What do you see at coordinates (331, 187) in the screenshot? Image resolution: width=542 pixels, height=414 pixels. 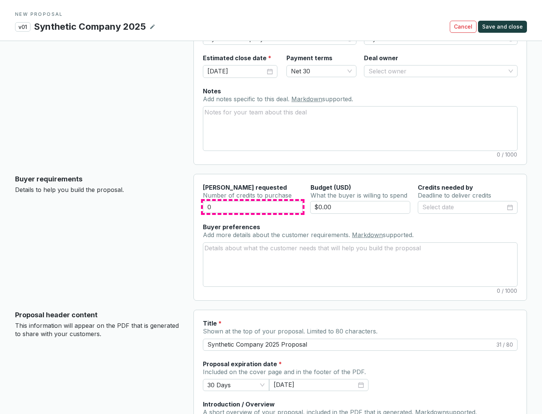 I see `span: Budget (USD)` at bounding box center [331, 187].